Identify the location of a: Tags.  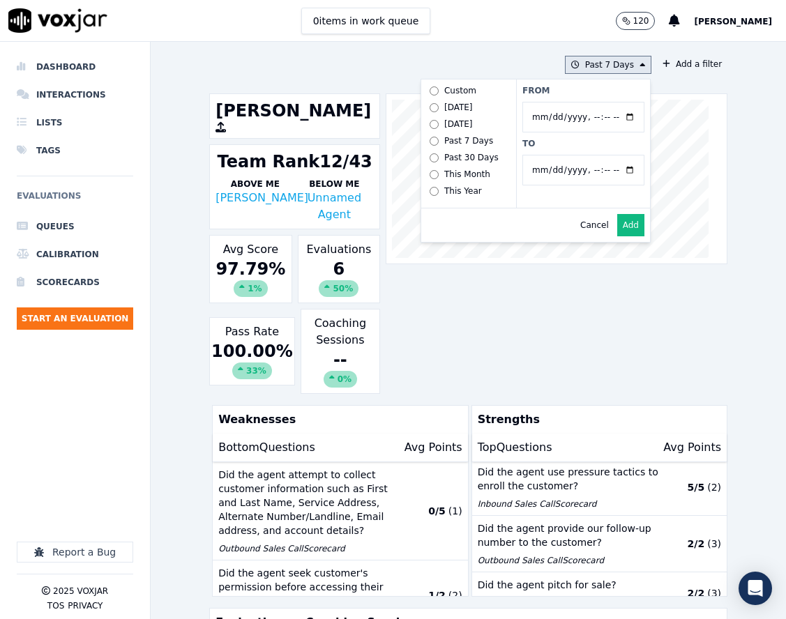
(75, 151).